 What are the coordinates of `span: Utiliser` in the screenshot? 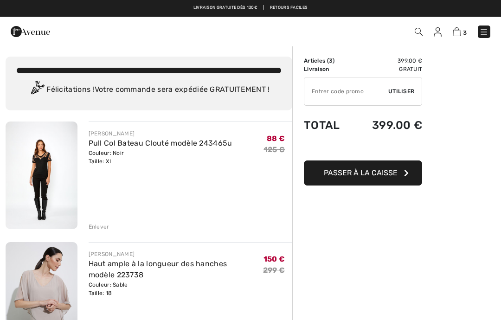 It's located at (401, 91).